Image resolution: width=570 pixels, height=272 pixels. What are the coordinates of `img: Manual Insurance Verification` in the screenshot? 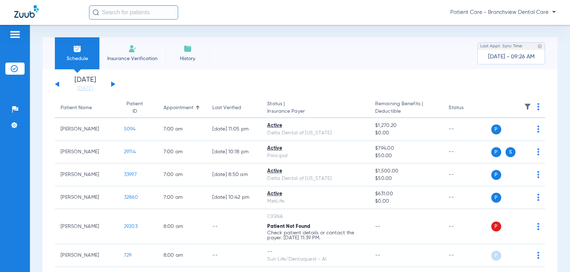 It's located at (133, 49).